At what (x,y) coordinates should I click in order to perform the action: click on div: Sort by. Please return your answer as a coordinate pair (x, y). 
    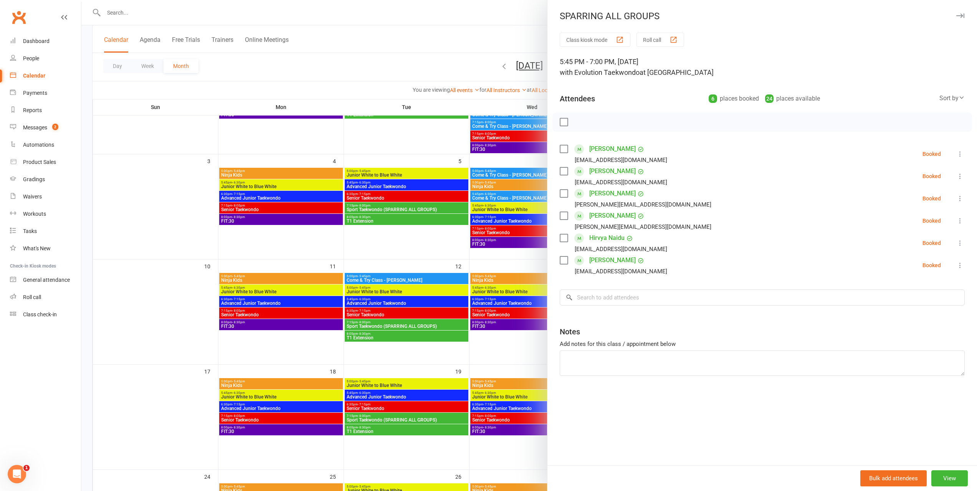
    Looking at the image, I should click on (952, 98).